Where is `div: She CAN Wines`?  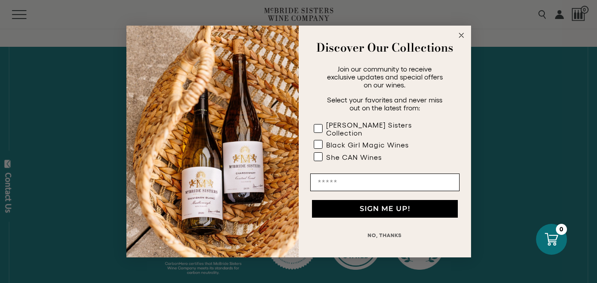 div: She CAN Wines is located at coordinates (354, 157).